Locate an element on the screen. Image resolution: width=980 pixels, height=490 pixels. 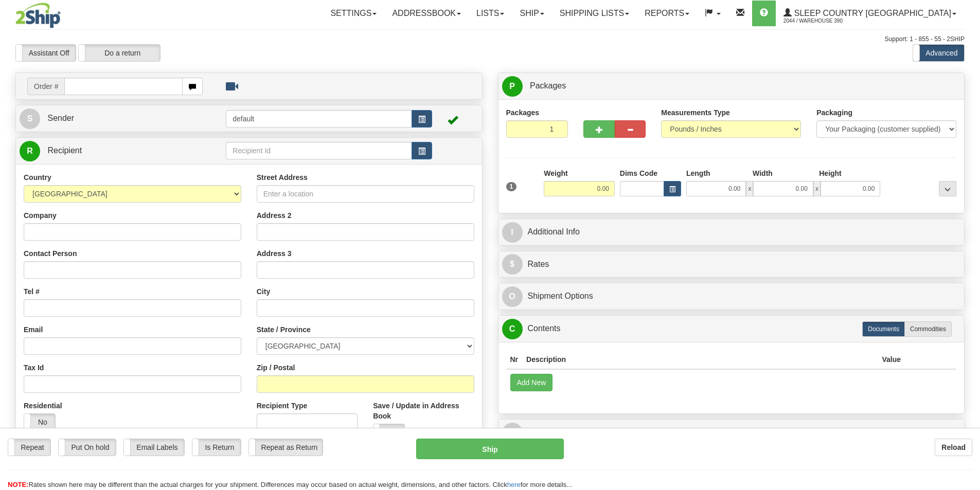
a: Shipping lists is located at coordinates (594, 13).